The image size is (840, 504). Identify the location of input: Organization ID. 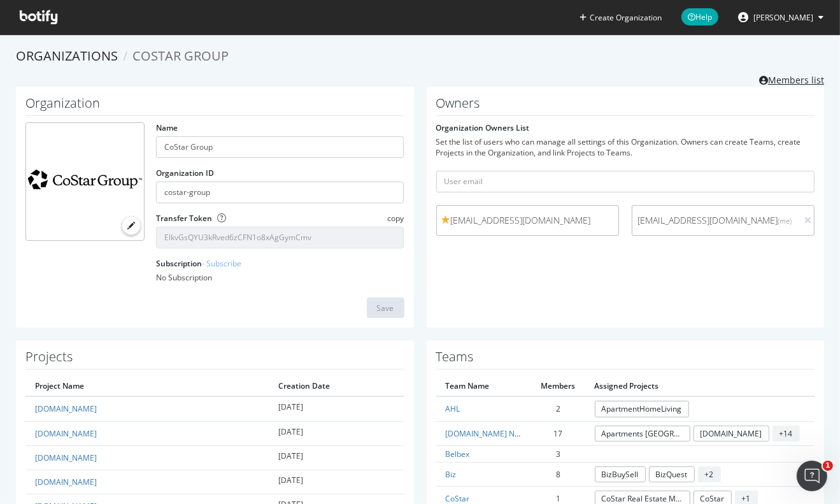
(280, 192).